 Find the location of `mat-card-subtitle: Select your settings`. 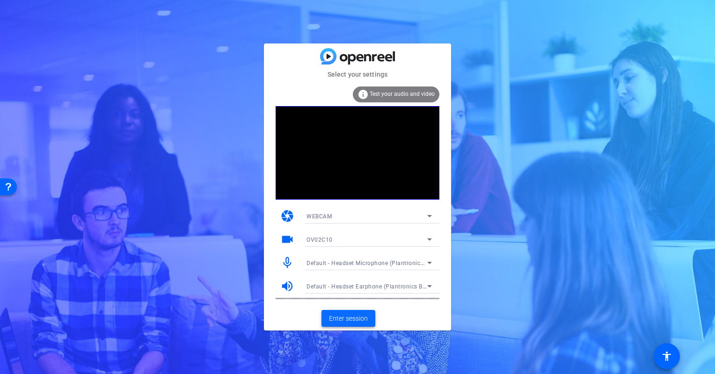

mat-card-subtitle: Select your settings is located at coordinates (357, 74).